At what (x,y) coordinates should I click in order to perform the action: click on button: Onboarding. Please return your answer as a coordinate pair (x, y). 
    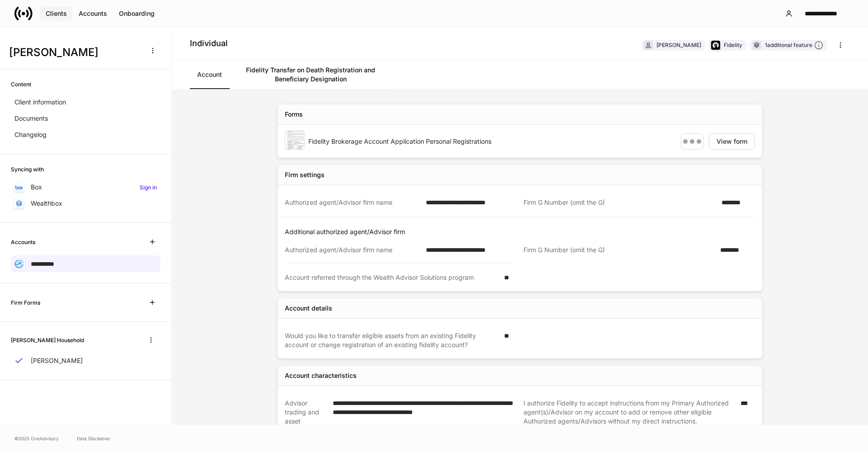
    Looking at the image, I should click on (137, 13).